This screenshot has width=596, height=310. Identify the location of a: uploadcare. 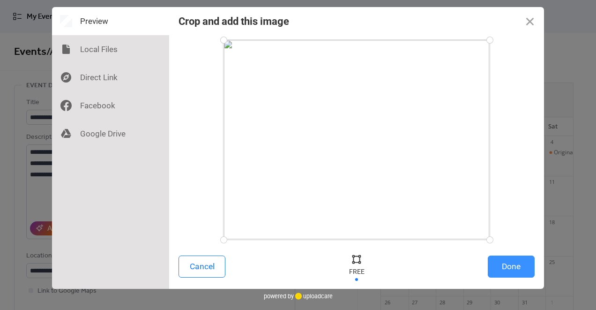
(313, 295).